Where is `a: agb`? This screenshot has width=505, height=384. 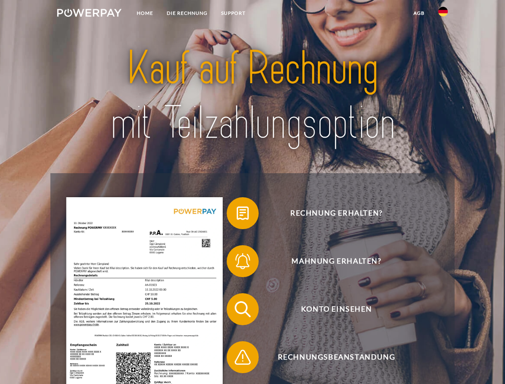
a: agb is located at coordinates (419, 13).